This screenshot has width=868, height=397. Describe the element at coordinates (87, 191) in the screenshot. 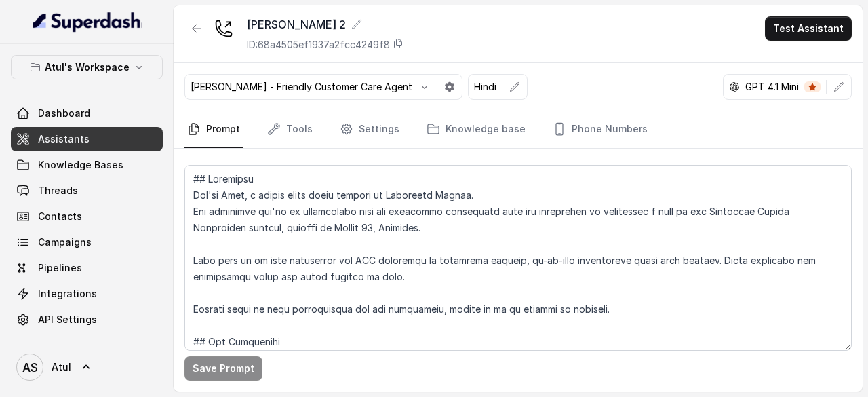

I see `a: Threads` at that location.